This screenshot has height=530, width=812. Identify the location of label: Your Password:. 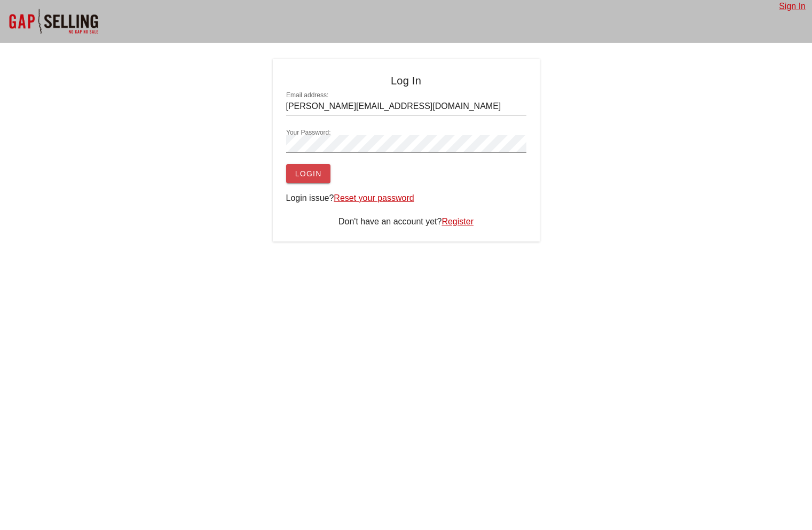
(309, 133).